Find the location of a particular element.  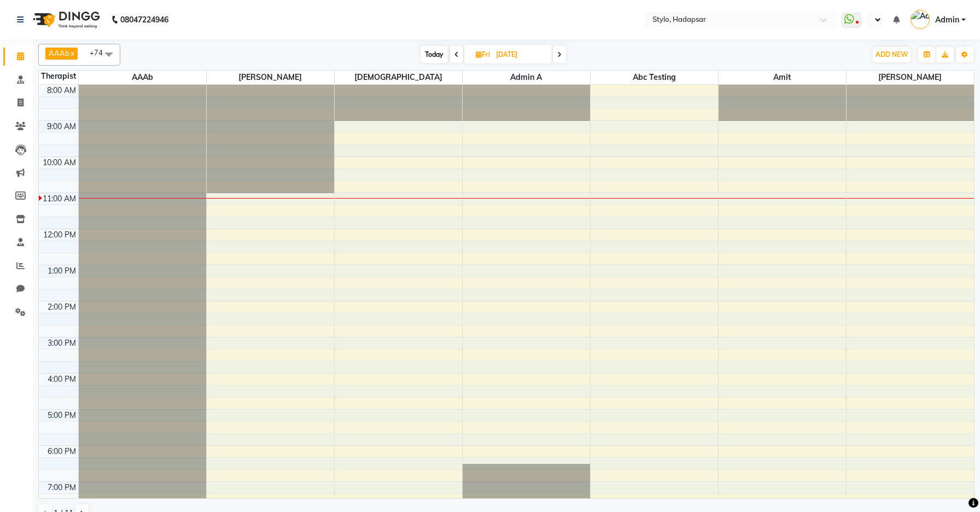

div: 9:00 AM is located at coordinates (62, 127).